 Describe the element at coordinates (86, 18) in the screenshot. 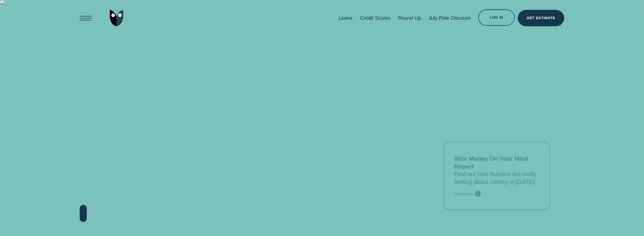

I see `button: Open Menu` at that location.